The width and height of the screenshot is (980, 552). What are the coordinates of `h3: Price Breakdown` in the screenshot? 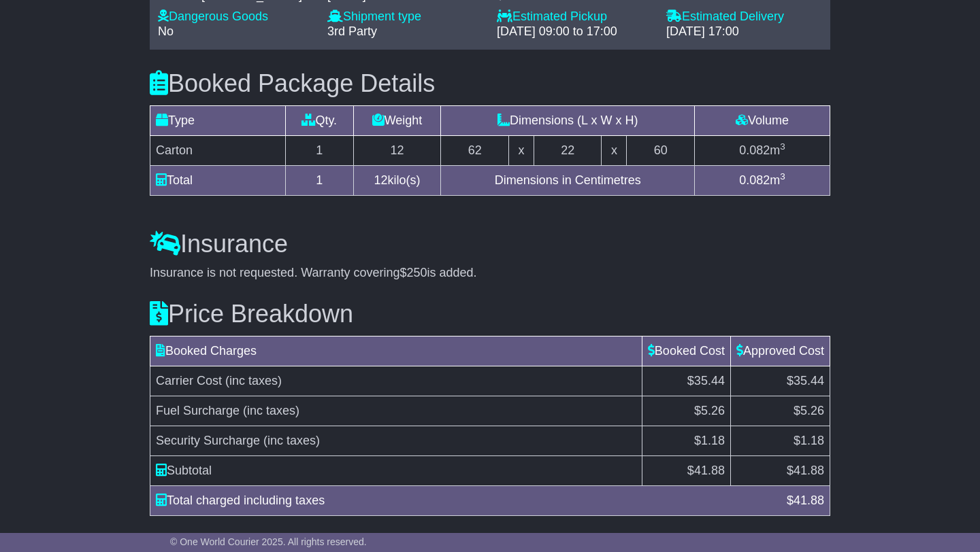 It's located at (490, 314).